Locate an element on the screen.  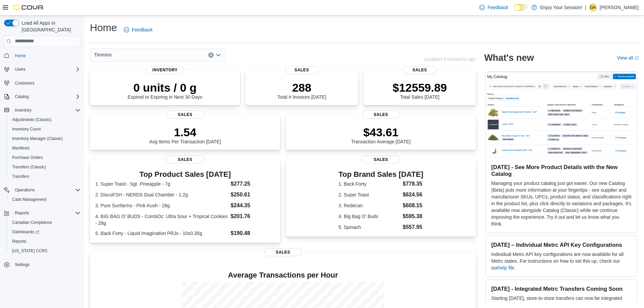
dd: $608.15 is located at coordinates (413, 206).